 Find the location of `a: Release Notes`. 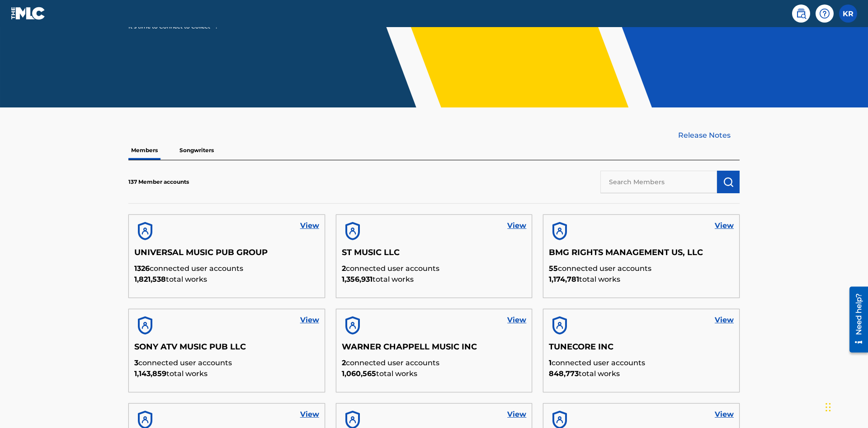

a: Release Notes is located at coordinates (709, 135).